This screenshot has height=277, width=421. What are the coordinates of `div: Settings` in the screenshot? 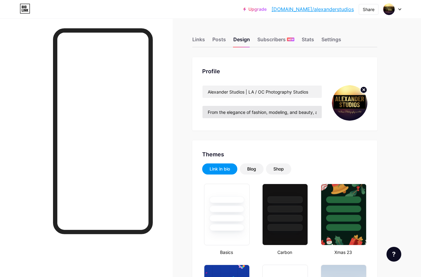 It's located at (331, 41).